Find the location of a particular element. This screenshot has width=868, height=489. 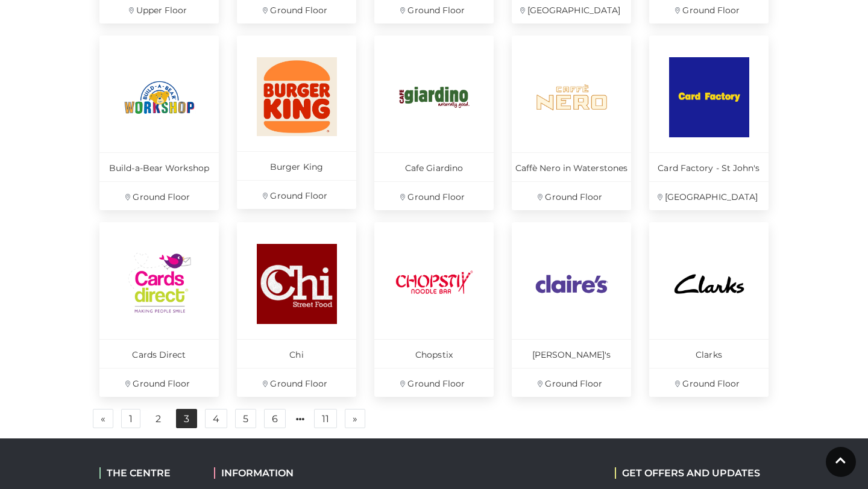

p: Cards Direct is located at coordinates (159, 353).